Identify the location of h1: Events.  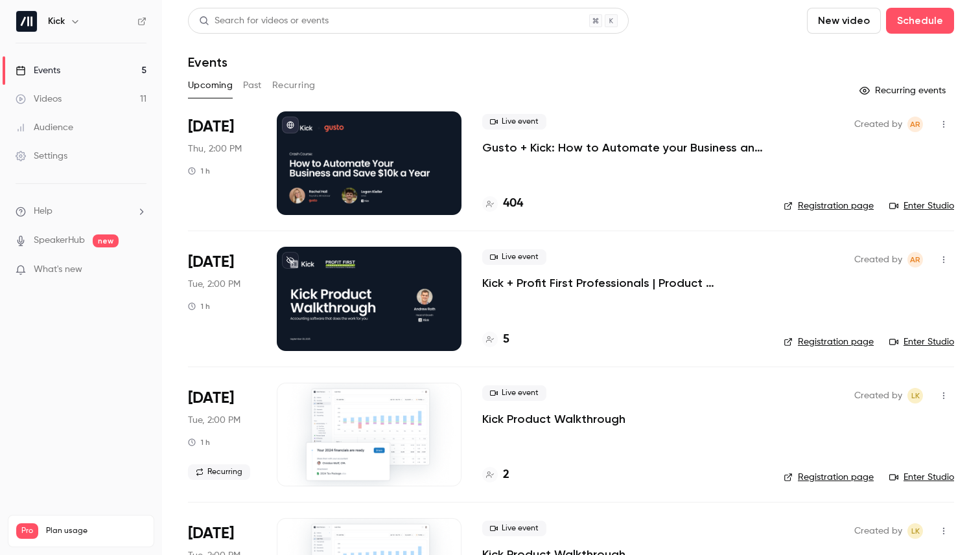
(207, 62).